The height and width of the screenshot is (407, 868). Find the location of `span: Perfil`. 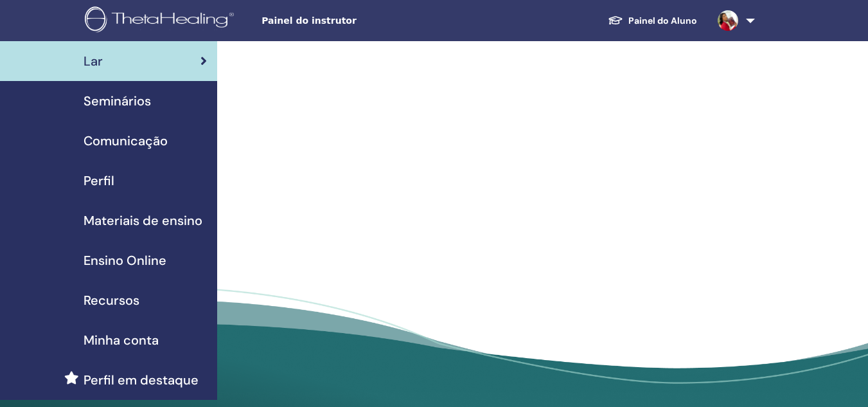

span: Perfil is located at coordinates (99, 180).